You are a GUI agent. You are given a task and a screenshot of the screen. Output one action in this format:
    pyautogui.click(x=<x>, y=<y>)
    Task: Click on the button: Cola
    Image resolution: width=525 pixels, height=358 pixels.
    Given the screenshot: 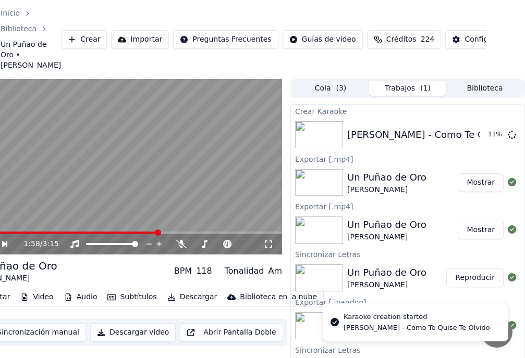 What is the action you would take?
    pyautogui.click(x=330, y=88)
    